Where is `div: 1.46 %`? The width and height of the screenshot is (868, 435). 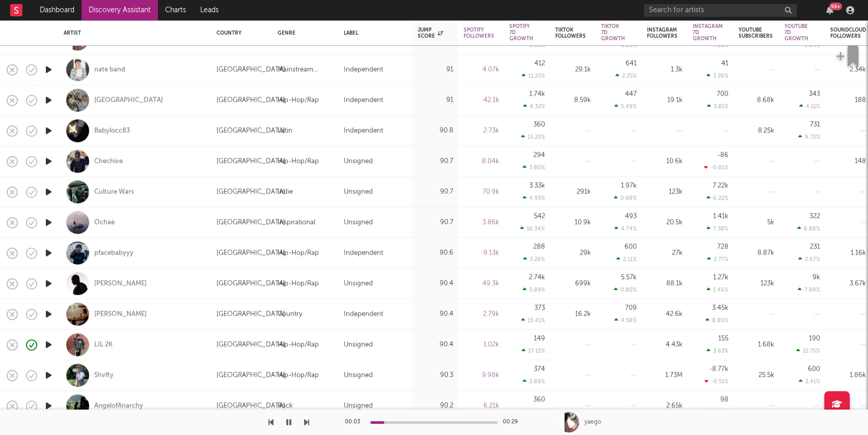 div: 1.46 % is located at coordinates (717, 289).